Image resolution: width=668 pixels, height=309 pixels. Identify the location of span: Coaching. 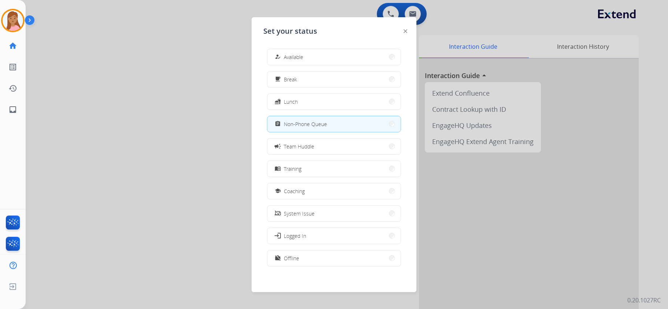
(294, 191).